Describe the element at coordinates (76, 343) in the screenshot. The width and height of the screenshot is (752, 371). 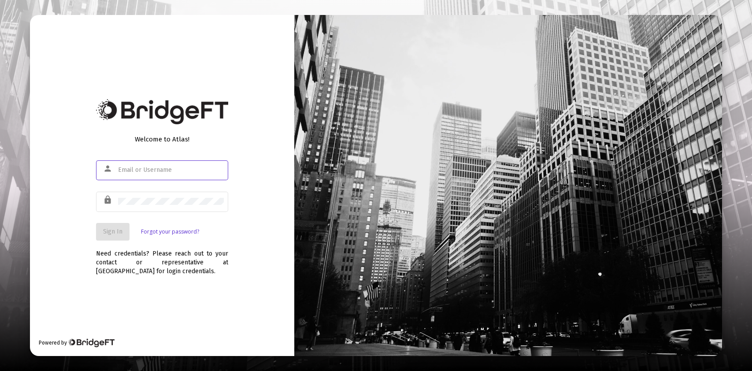
I see `div: Powered by` at that location.